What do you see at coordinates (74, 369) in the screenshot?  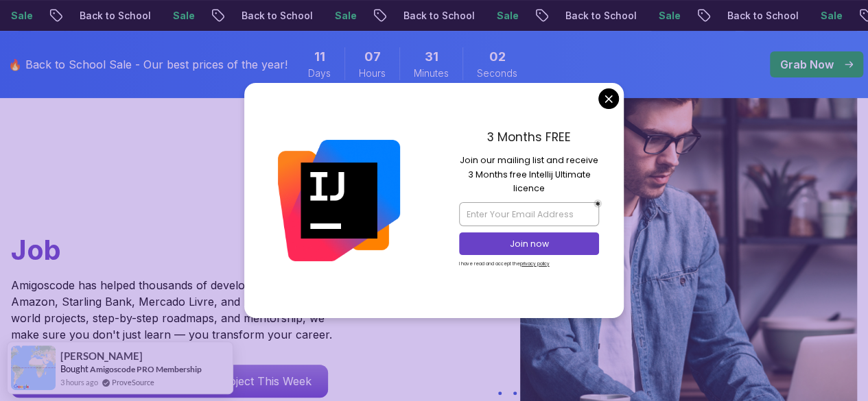 I see `span: Bought` at bounding box center [74, 369].